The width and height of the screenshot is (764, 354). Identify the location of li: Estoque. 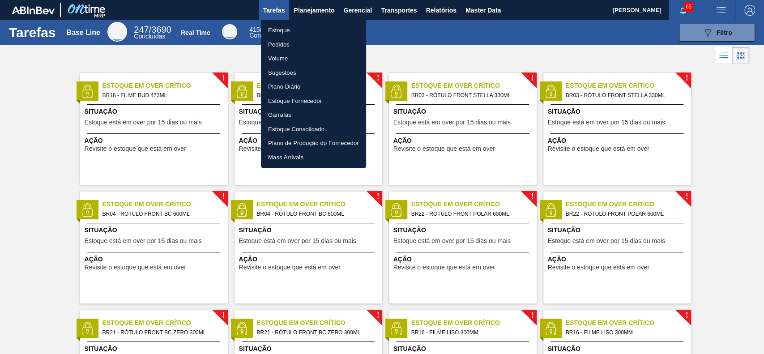
(313, 30).